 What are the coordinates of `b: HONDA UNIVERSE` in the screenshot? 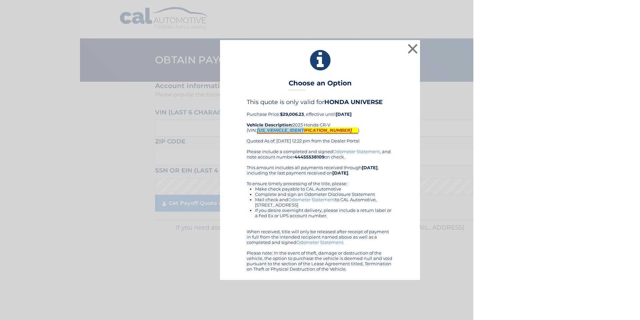 It's located at (353, 102).